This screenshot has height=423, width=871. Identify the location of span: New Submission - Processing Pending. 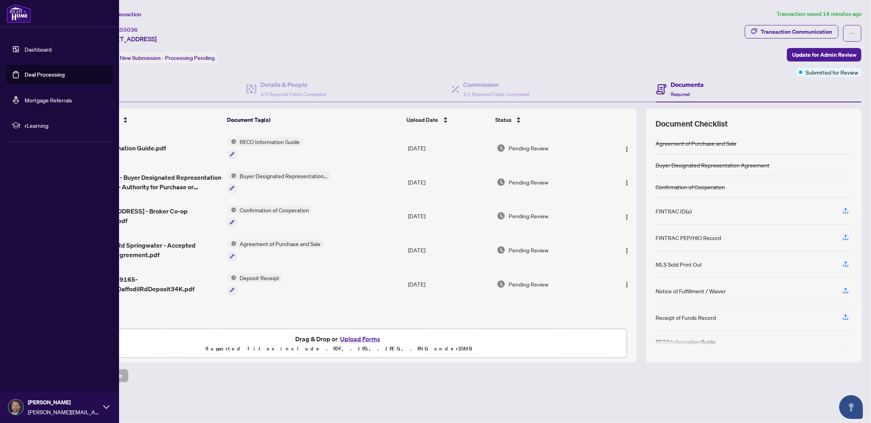
(167, 58).